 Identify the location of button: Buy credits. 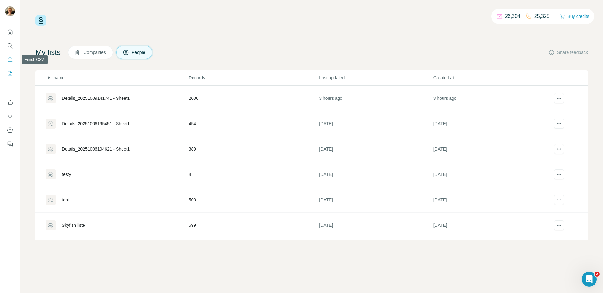
(575, 16).